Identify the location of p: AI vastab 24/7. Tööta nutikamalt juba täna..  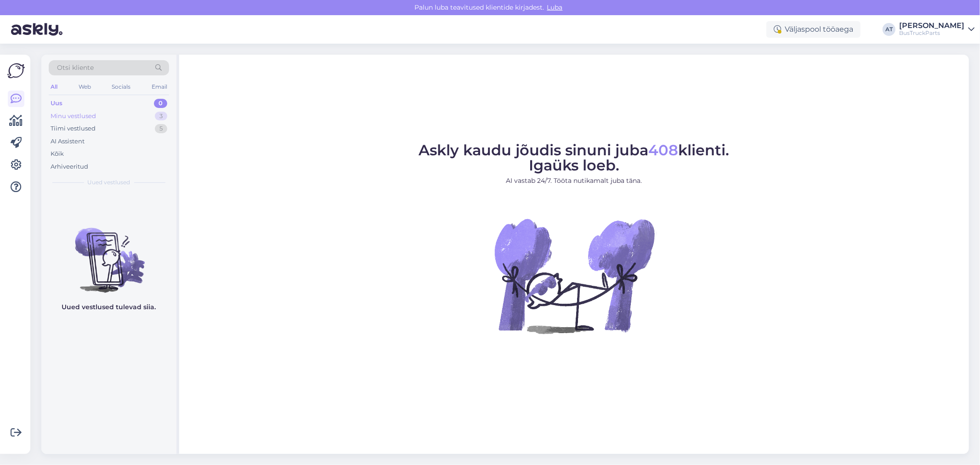
(574, 180).